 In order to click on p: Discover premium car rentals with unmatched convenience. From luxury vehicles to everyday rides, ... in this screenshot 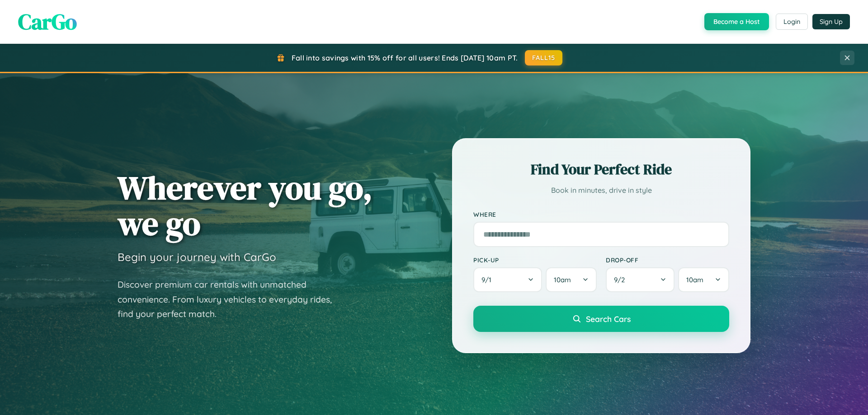, I will do `click(230, 299)`.